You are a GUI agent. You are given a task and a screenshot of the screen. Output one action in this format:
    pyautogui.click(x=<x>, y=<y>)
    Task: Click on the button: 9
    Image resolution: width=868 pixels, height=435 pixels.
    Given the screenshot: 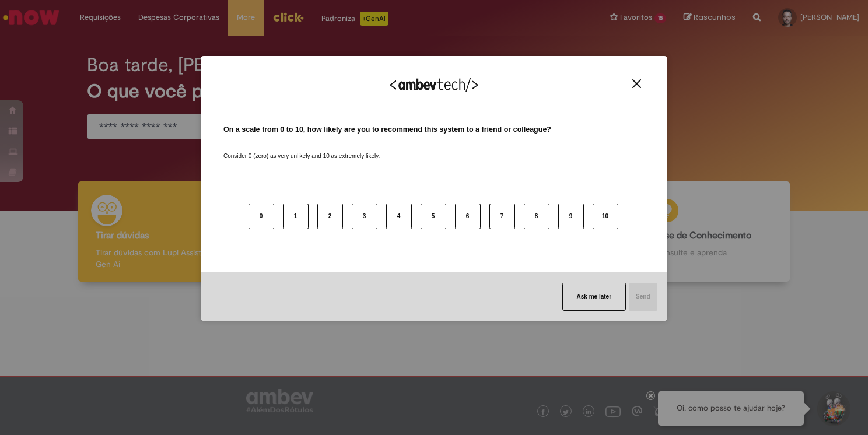 What is the action you would take?
    pyautogui.click(x=571, y=216)
    